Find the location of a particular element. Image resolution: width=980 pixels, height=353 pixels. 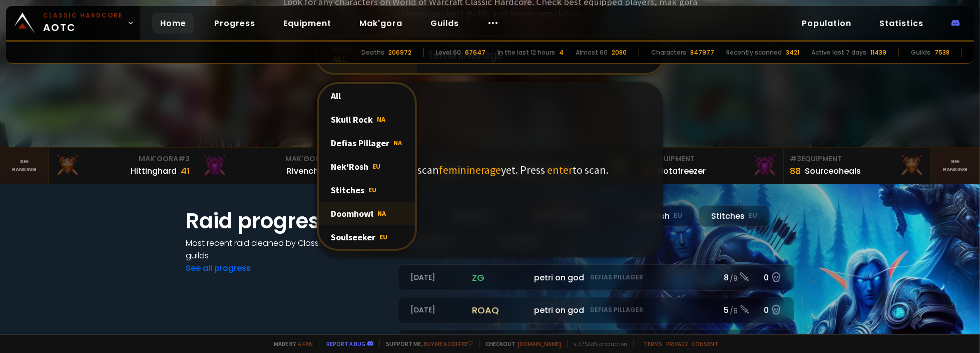

div: Skull Rock is located at coordinates (367, 120).